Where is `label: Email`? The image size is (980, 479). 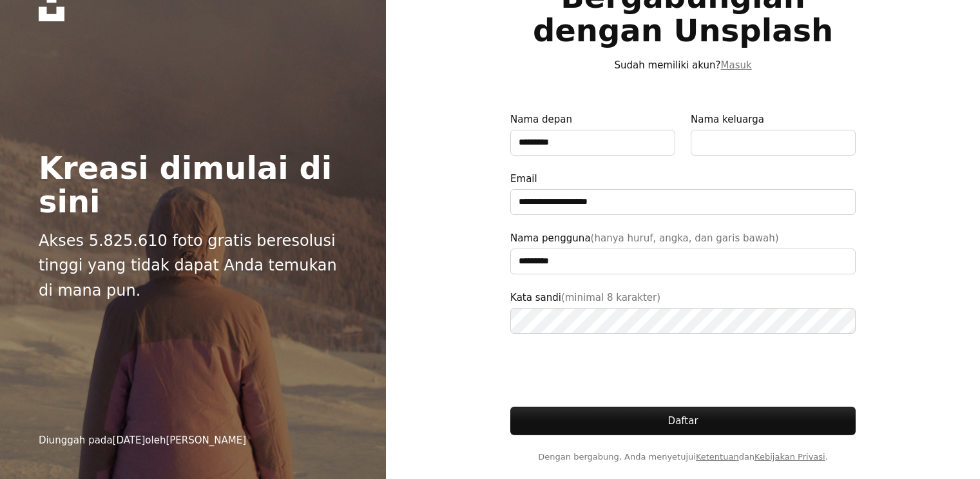 label: Email is located at coordinates (683, 193).